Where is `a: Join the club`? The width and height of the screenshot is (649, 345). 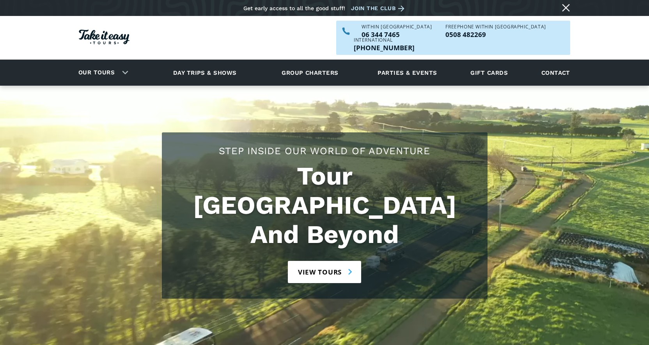 a: Join the club is located at coordinates (379, 8).